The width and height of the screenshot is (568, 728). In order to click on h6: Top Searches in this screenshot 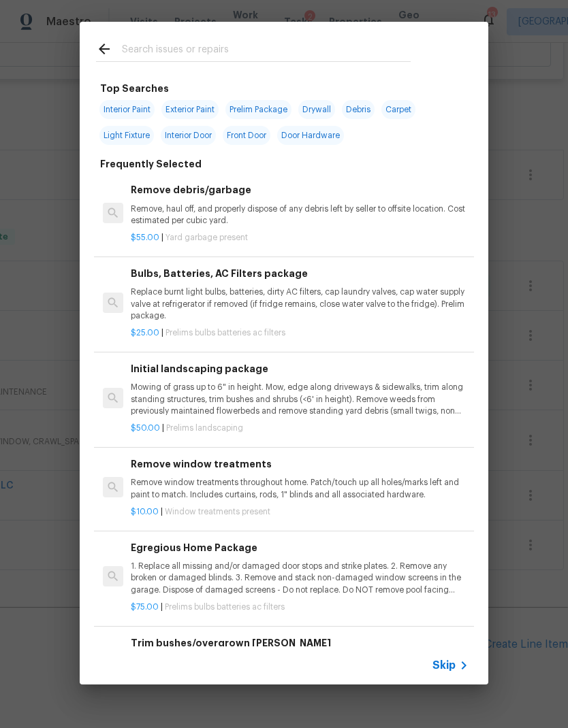, I will do `click(134, 88)`.